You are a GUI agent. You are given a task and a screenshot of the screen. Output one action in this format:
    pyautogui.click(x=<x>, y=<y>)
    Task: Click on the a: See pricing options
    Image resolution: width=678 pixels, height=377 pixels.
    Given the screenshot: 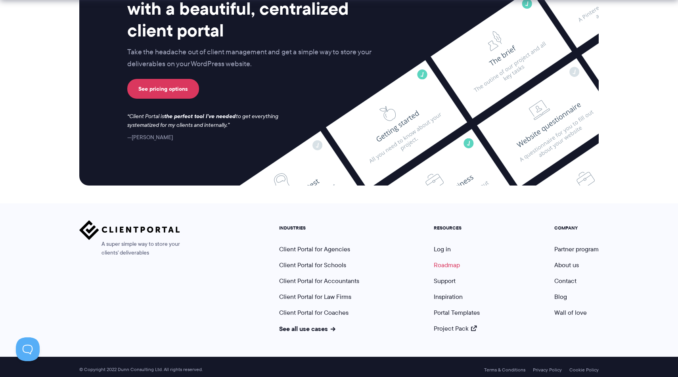 What is the action you would take?
    pyautogui.click(x=163, y=89)
    